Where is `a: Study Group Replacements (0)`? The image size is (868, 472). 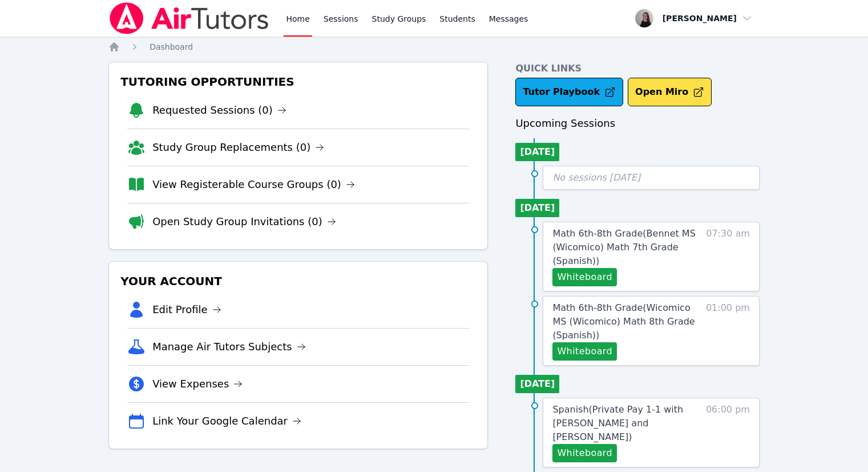
a: Study Group Replacements (0) is located at coordinates (238, 147).